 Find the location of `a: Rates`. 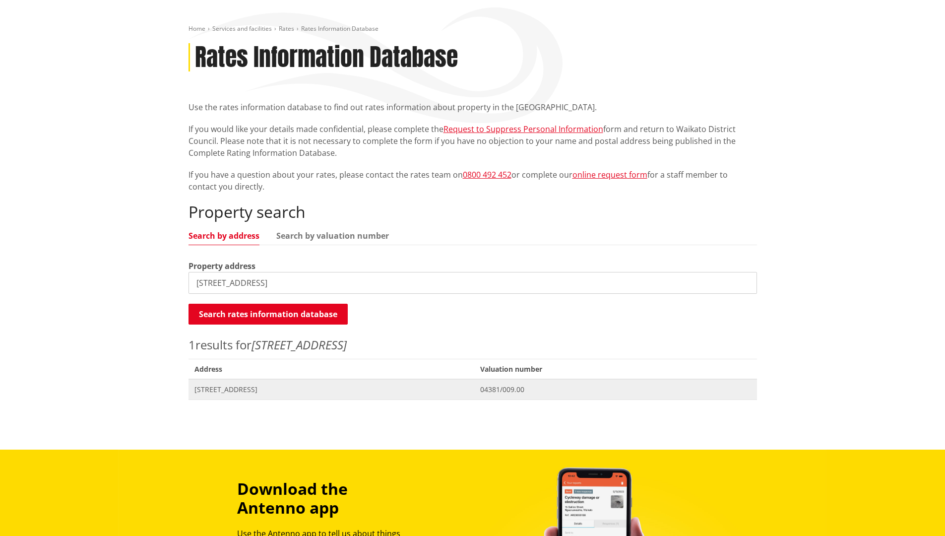

a: Rates is located at coordinates (286, 28).